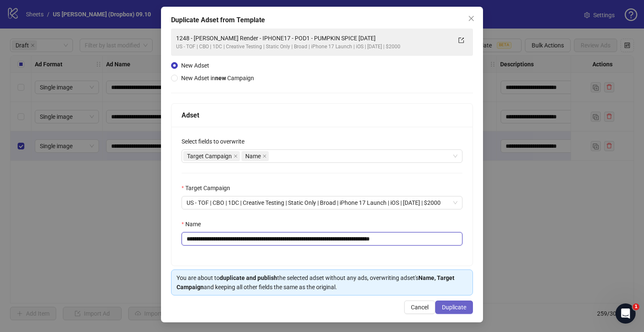 The height and width of the screenshot is (332, 644). I want to click on label: Target Campaign, so click(209, 188).